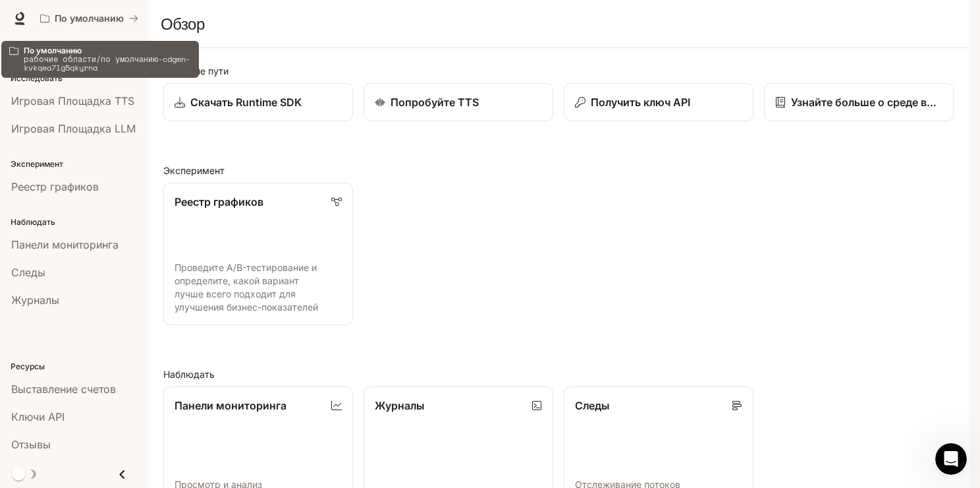 The height and width of the screenshot is (488, 980). What do you see at coordinates (107, 63) in the screenshot?
I see `ya-tr-span: рабочие области/по умолчанию-cdgmn-kvkqea7lg5qkyrna` at bounding box center [107, 63].